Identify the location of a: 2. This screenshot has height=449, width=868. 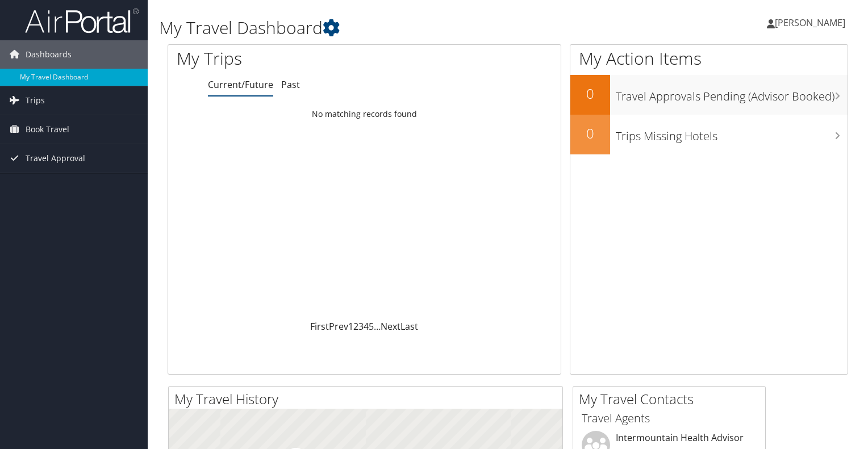
(356, 327).